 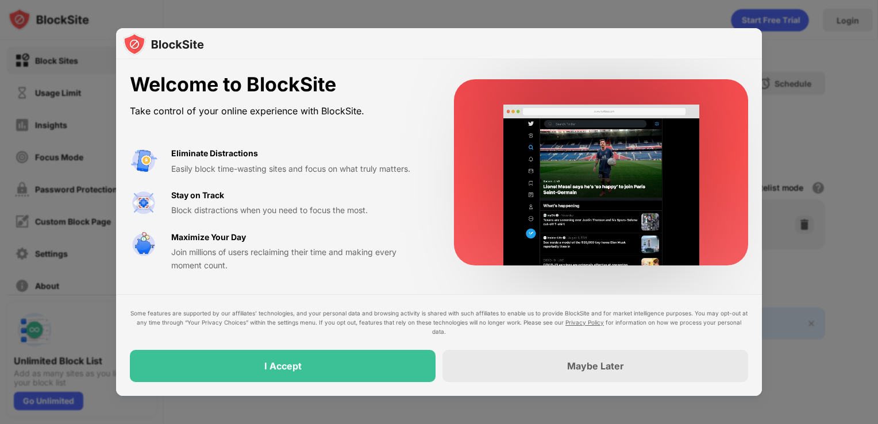 I want to click on a: Privacy Policy, so click(x=584, y=322).